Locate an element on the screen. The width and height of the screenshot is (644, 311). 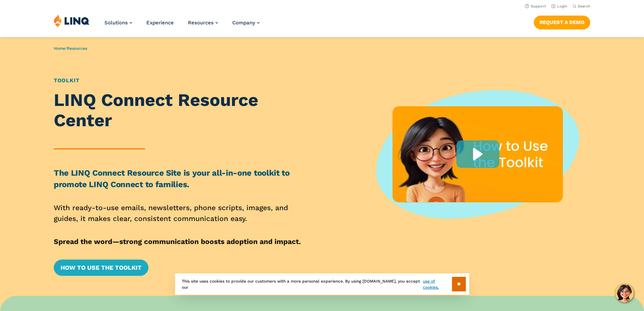
strong: Spread the word—strong communication boosts adoption and impact. is located at coordinates (177, 241).